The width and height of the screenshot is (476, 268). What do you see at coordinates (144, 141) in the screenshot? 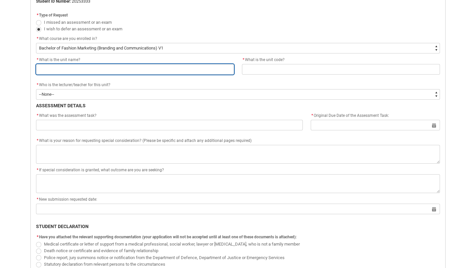
I see `span: What is your reason for requesting special consideration? (Please be specific and attach any addi...` at bounding box center [144, 141].